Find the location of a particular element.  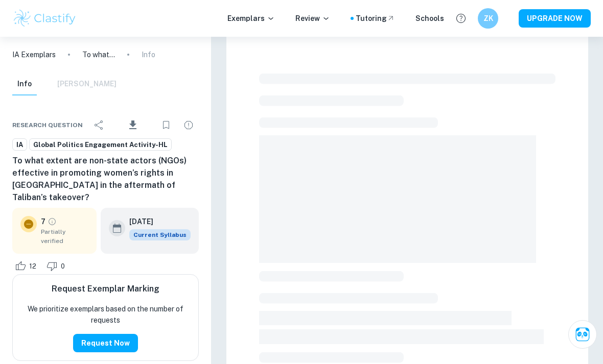

h6: Request Exemplar Marking is located at coordinates (105, 289).